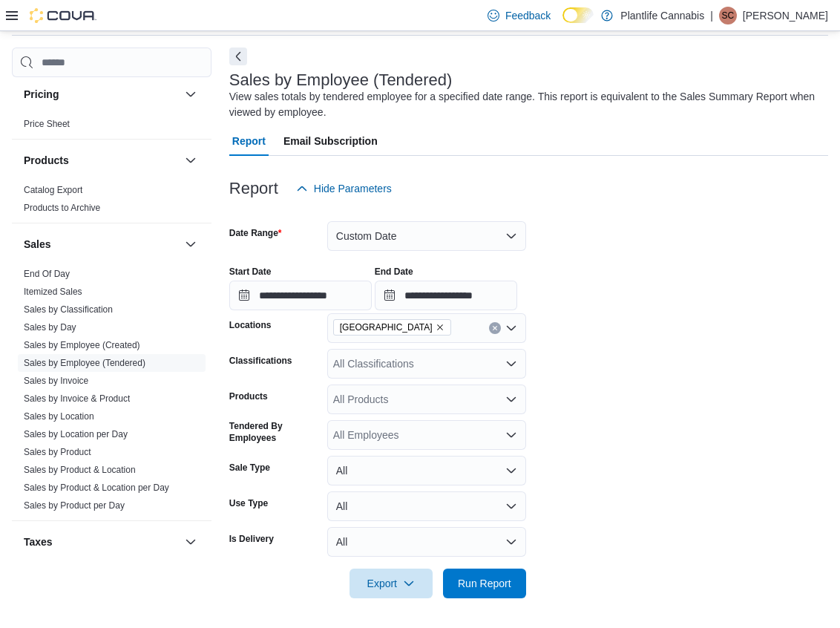 The height and width of the screenshot is (628, 840). Describe the element at coordinates (392, 328) in the screenshot. I see `span: Spruce Grove` at that location.